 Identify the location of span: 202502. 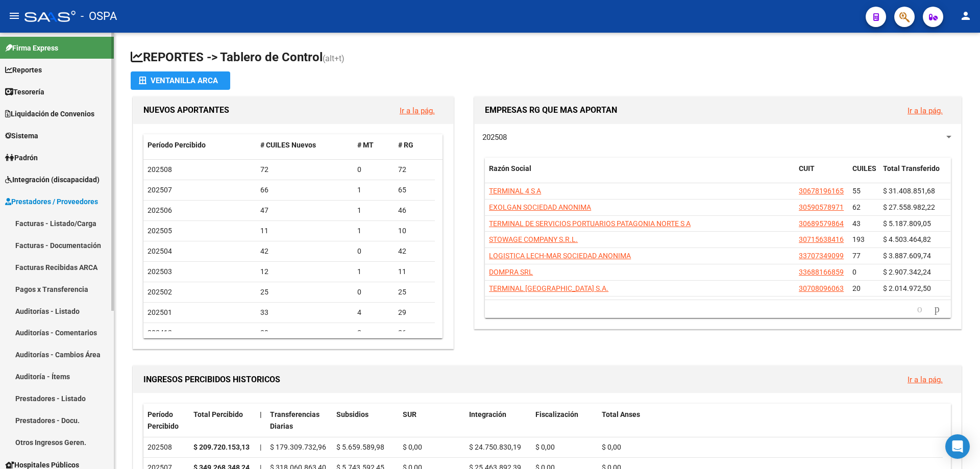
(160, 292).